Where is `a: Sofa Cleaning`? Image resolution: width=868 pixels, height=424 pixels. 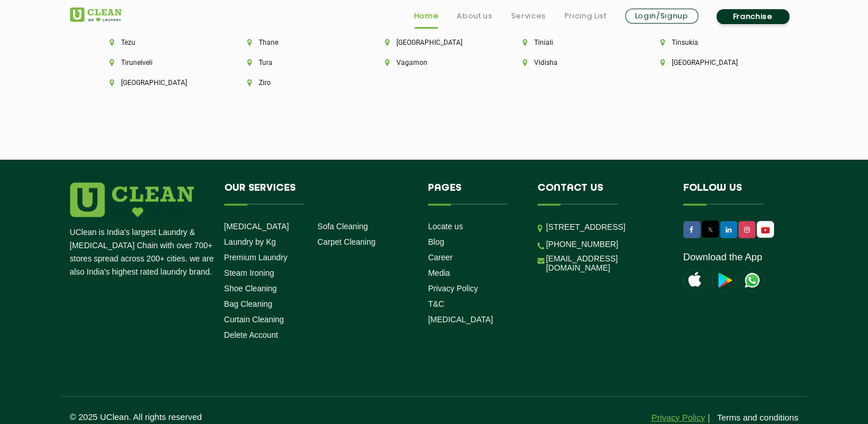 a: Sofa Cleaning is located at coordinates (342, 226).